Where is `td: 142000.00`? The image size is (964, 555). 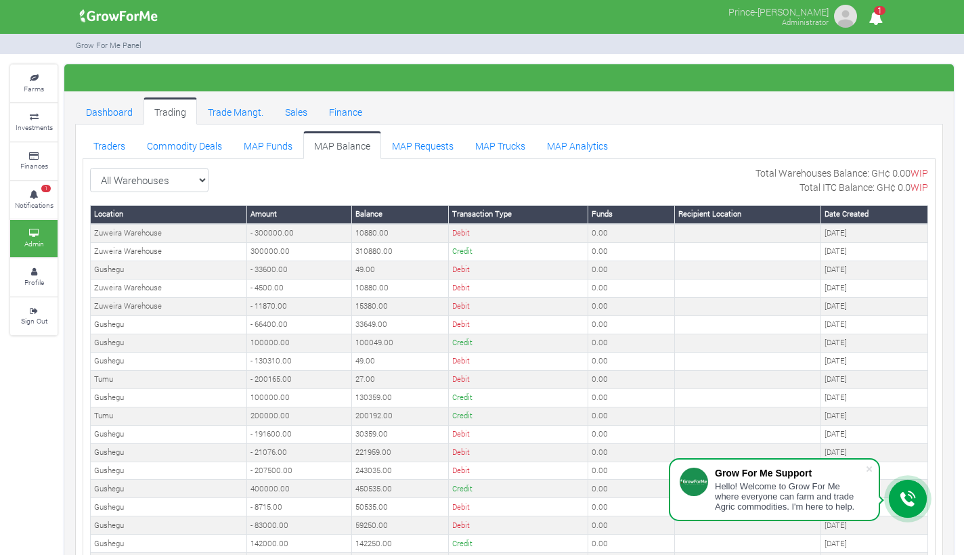 td: 142000.00 is located at coordinates (299, 544).